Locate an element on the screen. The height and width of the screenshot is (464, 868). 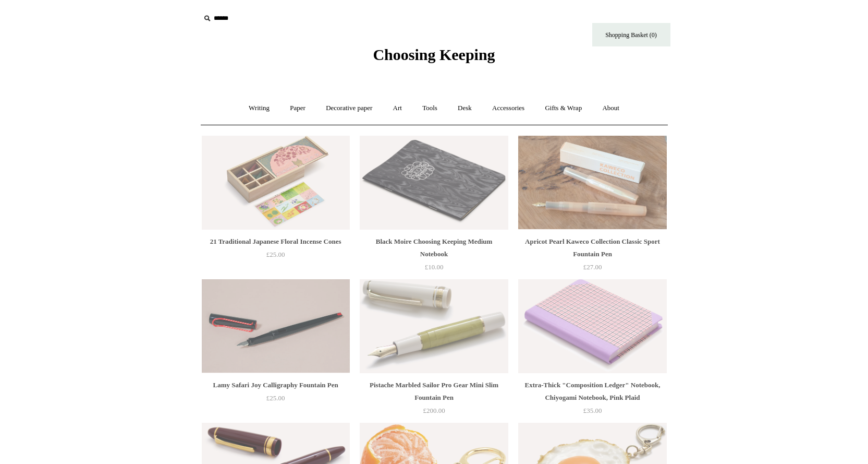
div: Black Moire Choosing Keeping Medium Notebook is located at coordinates (433, 248).